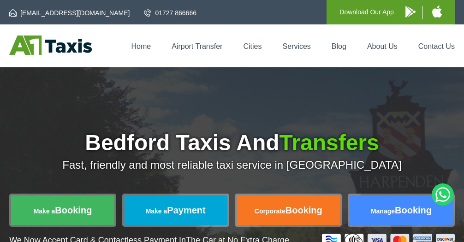  What do you see at coordinates (232, 143) in the screenshot?
I see `h1: Bedford Taxis And` at bounding box center [232, 143].